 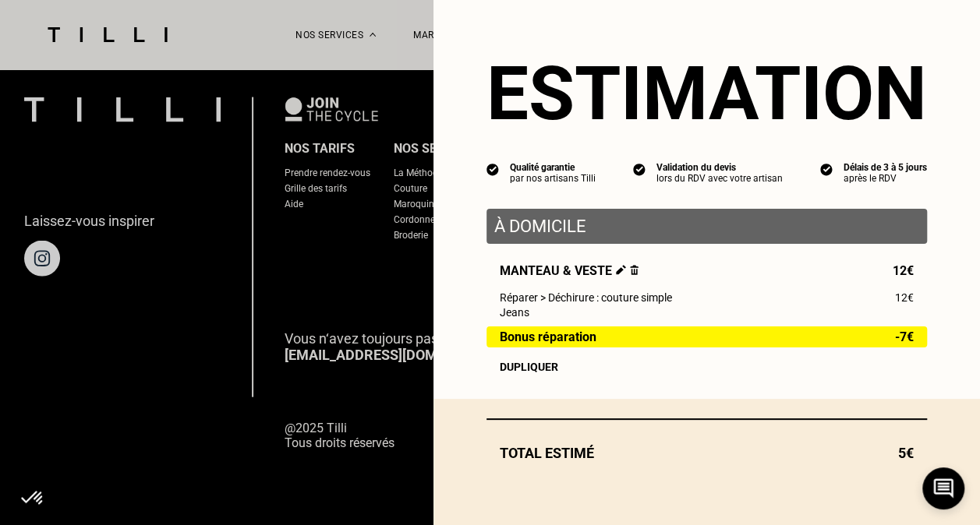 I want to click on div: par nos artisans Tilli, so click(x=553, y=178).